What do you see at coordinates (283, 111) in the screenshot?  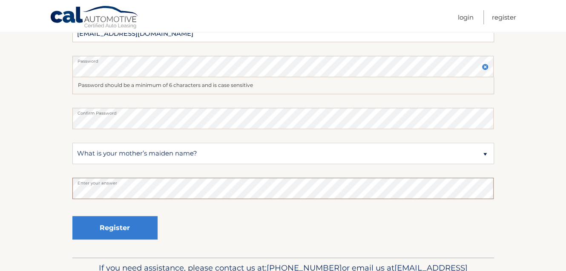 I see `label: Confirm Password` at bounding box center [283, 111].